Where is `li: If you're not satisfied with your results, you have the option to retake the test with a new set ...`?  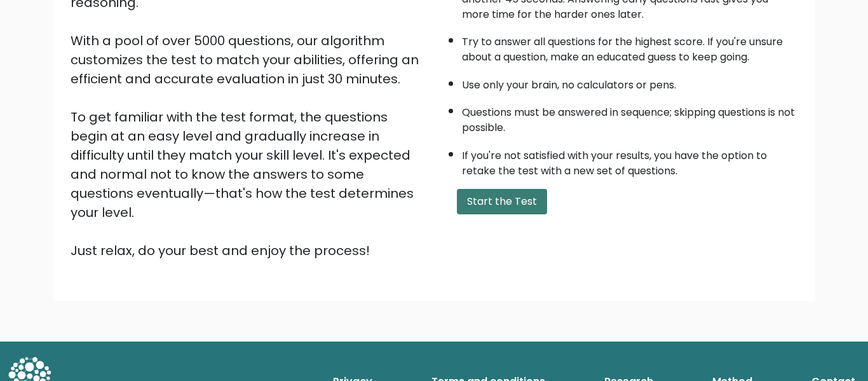 li: If you're not satisfied with your results, you have the option to retake the test with a new set ... is located at coordinates (630, 160).